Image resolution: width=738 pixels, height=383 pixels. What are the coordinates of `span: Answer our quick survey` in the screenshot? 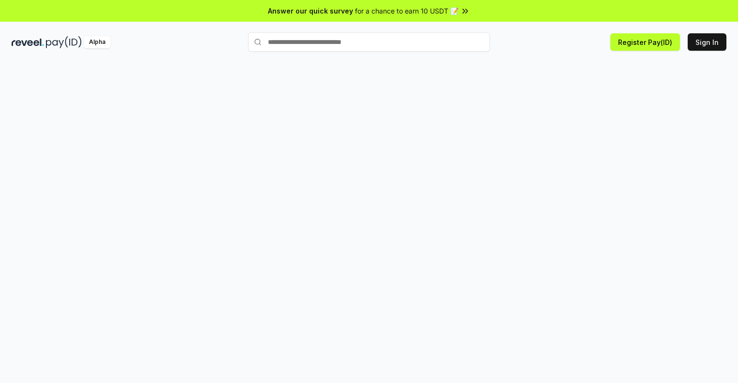 It's located at (310, 11).